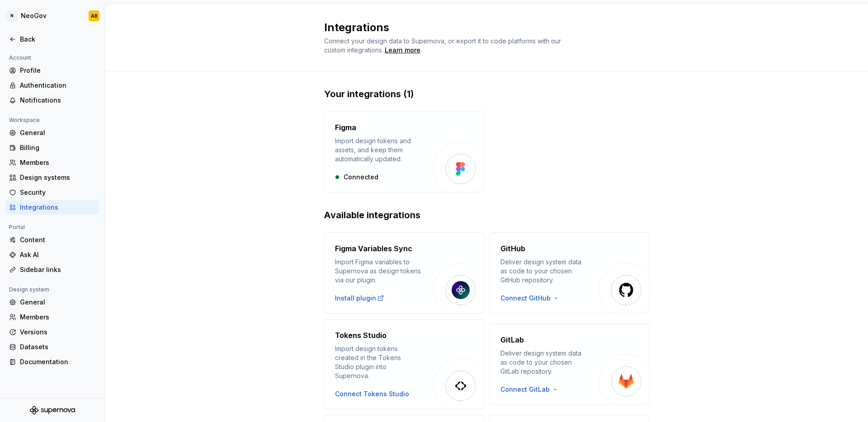  What do you see at coordinates (58, 85) in the screenshot?
I see `div: Authentication` at bounding box center [58, 85].